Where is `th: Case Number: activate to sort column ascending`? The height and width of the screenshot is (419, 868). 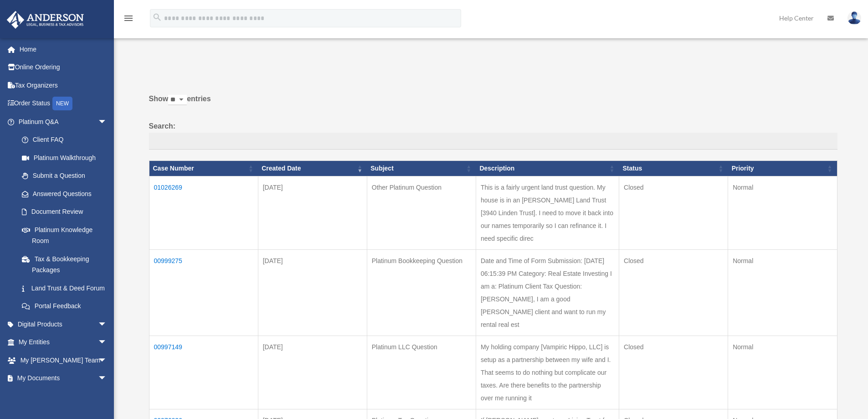 th: Case Number: activate to sort column ascending is located at coordinates (203, 168).